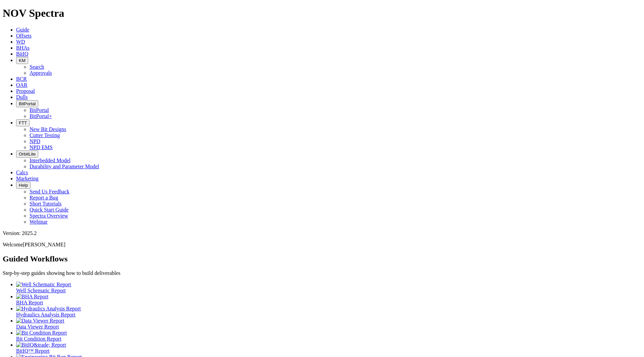 The width and height of the screenshot is (644, 357). What do you see at coordinates (329, 335) in the screenshot?
I see `a: Bit Condition Report Bit Condition Report` at bounding box center [329, 335].